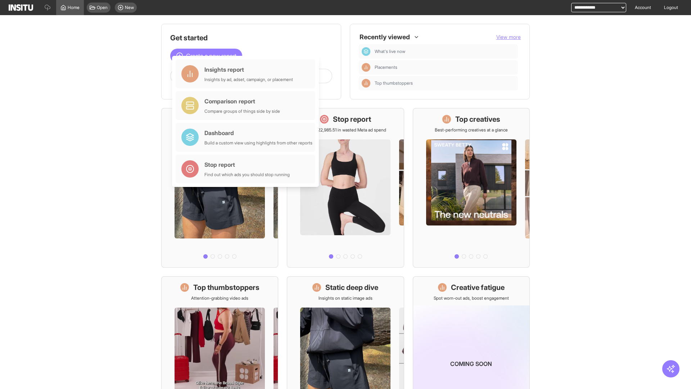 This screenshot has width=691, height=389. I want to click on span: Open, so click(102, 8).